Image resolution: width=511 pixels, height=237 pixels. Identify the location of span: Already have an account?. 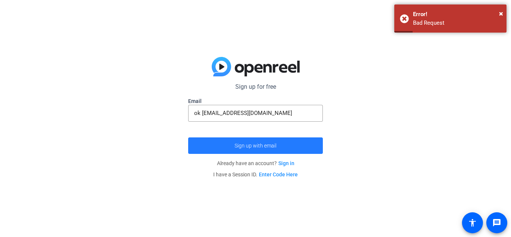
(255, 163).